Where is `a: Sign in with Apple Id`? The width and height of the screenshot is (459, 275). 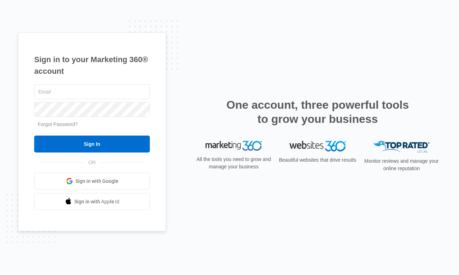 a: Sign in with Apple Id is located at coordinates (92, 201).